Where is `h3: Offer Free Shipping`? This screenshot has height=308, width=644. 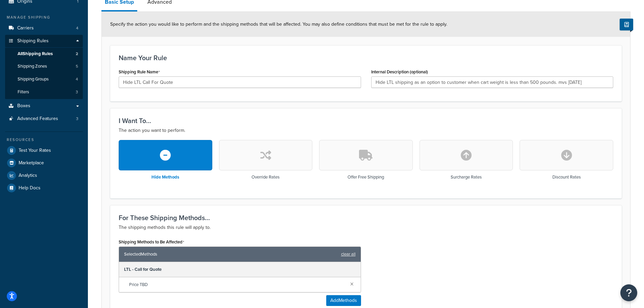 h3: Offer Free Shipping is located at coordinates (366, 177).